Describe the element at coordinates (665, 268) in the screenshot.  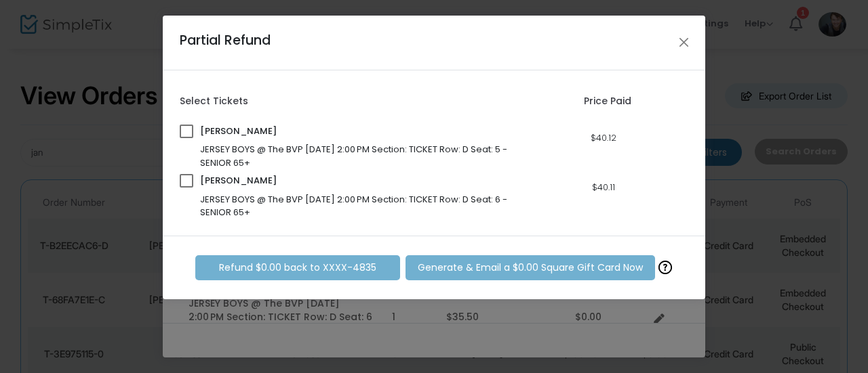
I see `img: question-mark` at that location.